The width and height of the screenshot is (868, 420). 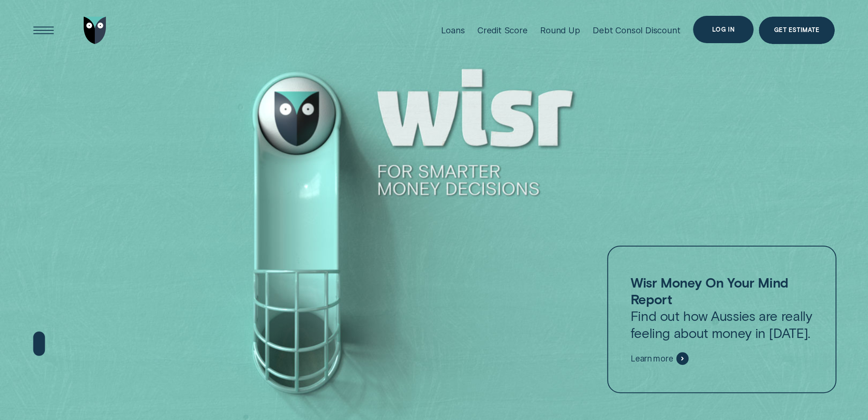 I want to click on button: Log in, so click(x=723, y=30).